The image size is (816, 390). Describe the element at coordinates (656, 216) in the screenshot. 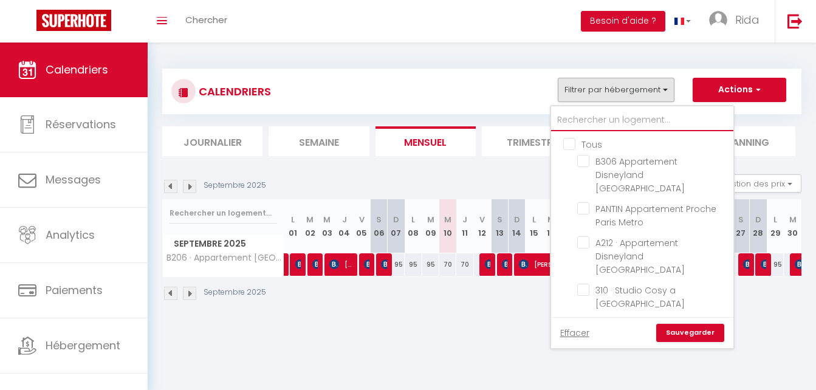

I see `span: PANTIN Appartement Proche Paris Metro` at that location.